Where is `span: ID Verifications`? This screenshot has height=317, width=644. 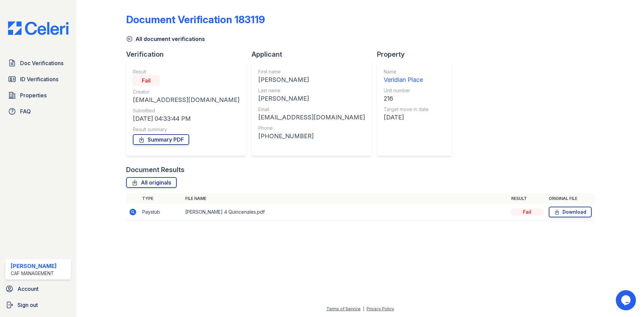 span: ID Verifications is located at coordinates (39, 79).